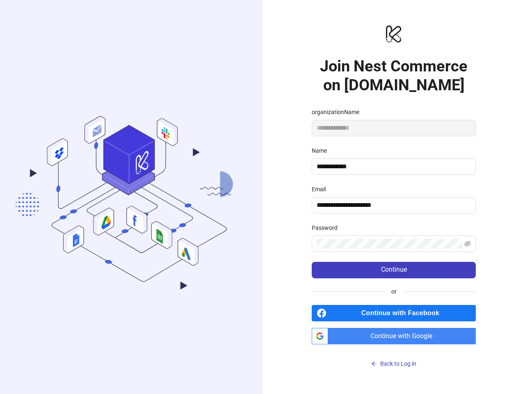  I want to click on label: Password, so click(327, 228).